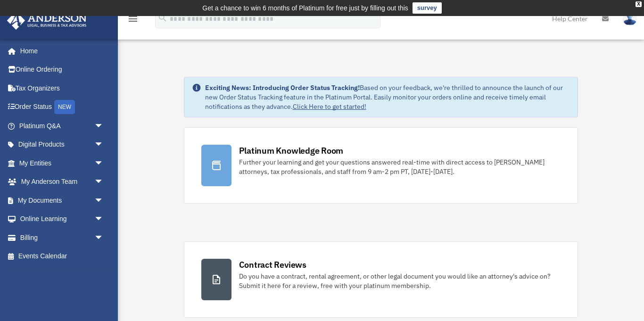  I want to click on a: Digital Productsarrow_drop_down, so click(62, 145).